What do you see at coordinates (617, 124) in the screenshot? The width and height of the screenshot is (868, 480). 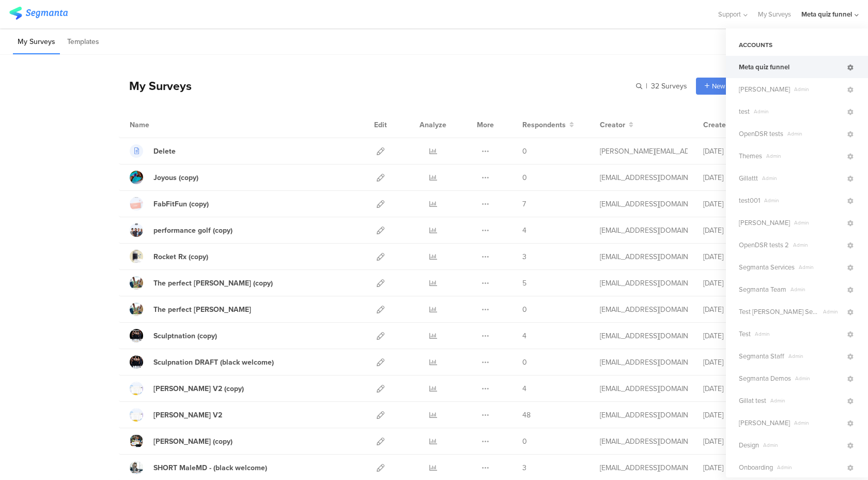 I see `button: Creator` at bounding box center [617, 124].